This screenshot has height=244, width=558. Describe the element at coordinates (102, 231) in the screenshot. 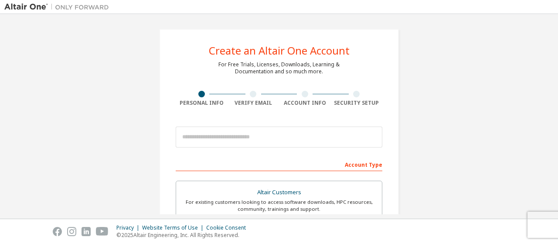

I see `img: youtube.svg` at that location.